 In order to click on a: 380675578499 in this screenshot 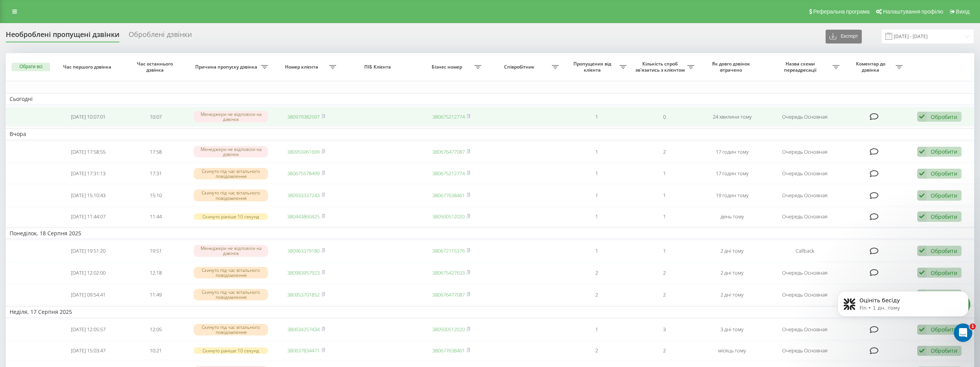, I will do `click(303, 173)`.